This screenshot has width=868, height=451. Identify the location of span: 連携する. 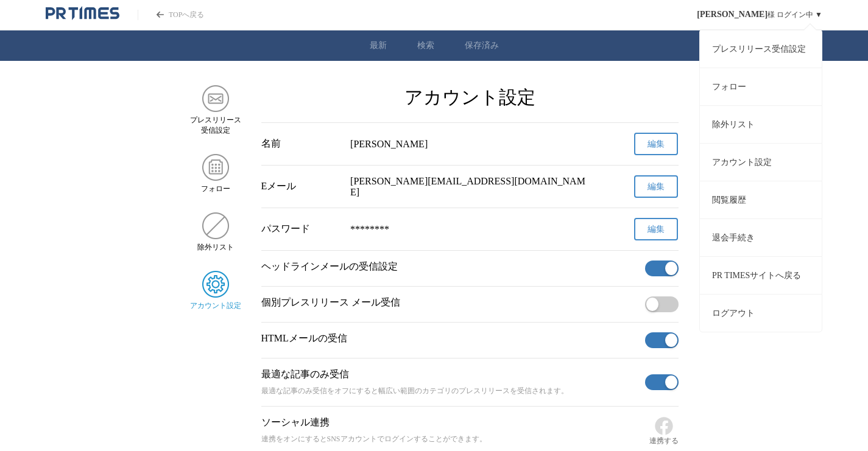
(664, 441).